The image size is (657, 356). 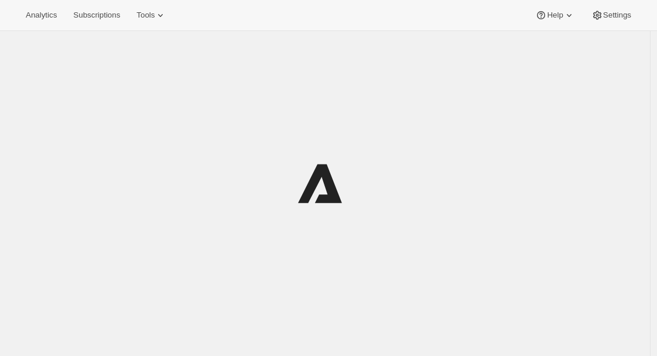 What do you see at coordinates (97, 15) in the screenshot?
I see `span: Subscriptions` at bounding box center [97, 15].